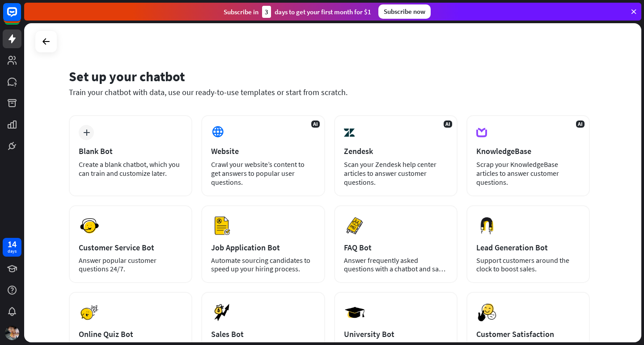 The width and height of the screenshot is (644, 345). Describe the element at coordinates (396, 265) in the screenshot. I see `div: Answer frequently asked questions with a chatbot and save your time.` at that location.